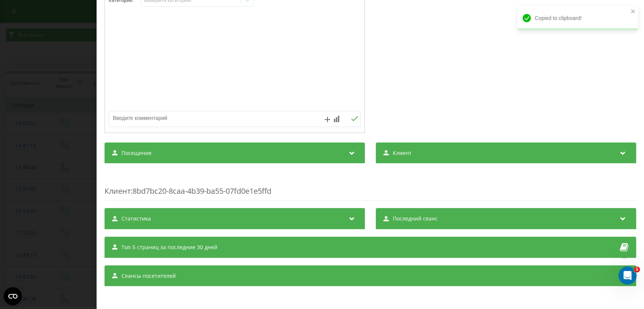 The width and height of the screenshot is (644, 309). What do you see at coordinates (578, 18) in the screenshot?
I see `div: Copied to clipboard!` at bounding box center [578, 18].